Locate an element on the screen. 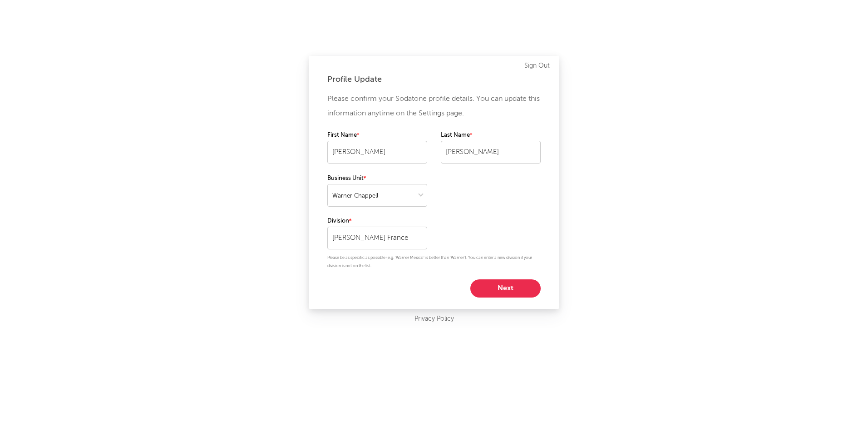 This screenshot has height=437, width=868. label: Division is located at coordinates (377, 221).